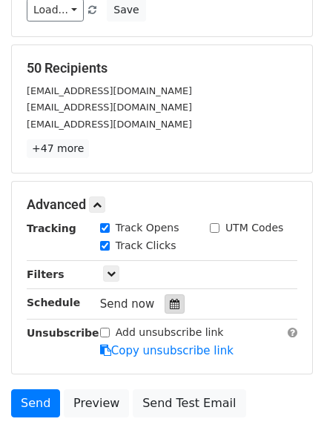 The width and height of the screenshot is (324, 433). What do you see at coordinates (127, 304) in the screenshot?
I see `span: Send now` at bounding box center [127, 304].